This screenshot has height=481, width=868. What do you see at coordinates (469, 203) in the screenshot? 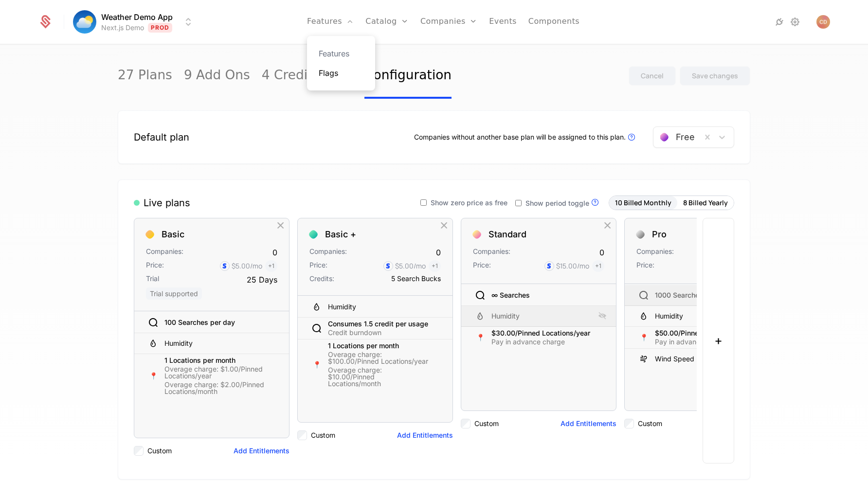
I see `span: Show zero price as free` at bounding box center [469, 203].